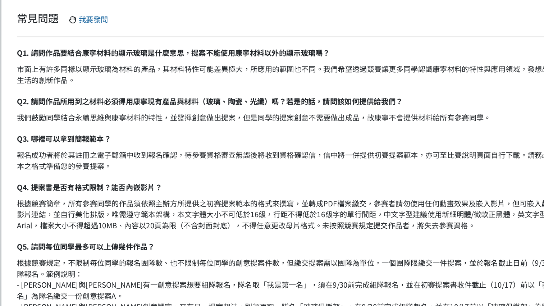  I want to click on div: 市面上有許多同樣以顯示玻璃為材料的產品，其材料特性可能差異極大，所應用的範圍也不同。我們希望透過競賽讓更多同學認識康寧材料的特性與應用領域，發想出改變人們生活的創新作品。, so click(272, 81).